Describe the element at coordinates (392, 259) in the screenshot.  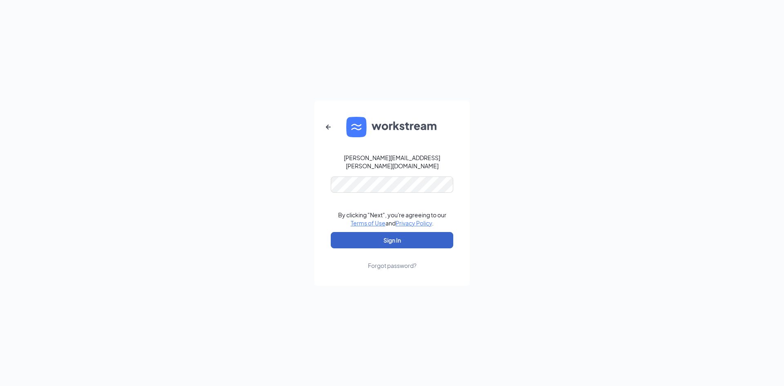
I see `a: Forgot password?` at that location.